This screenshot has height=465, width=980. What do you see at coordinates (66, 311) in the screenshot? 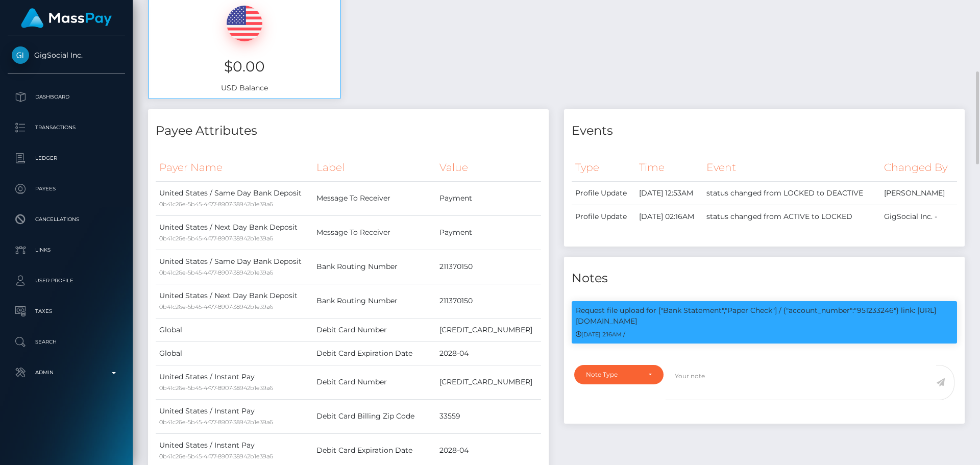
I see `p: Taxes` at bounding box center [66, 311].